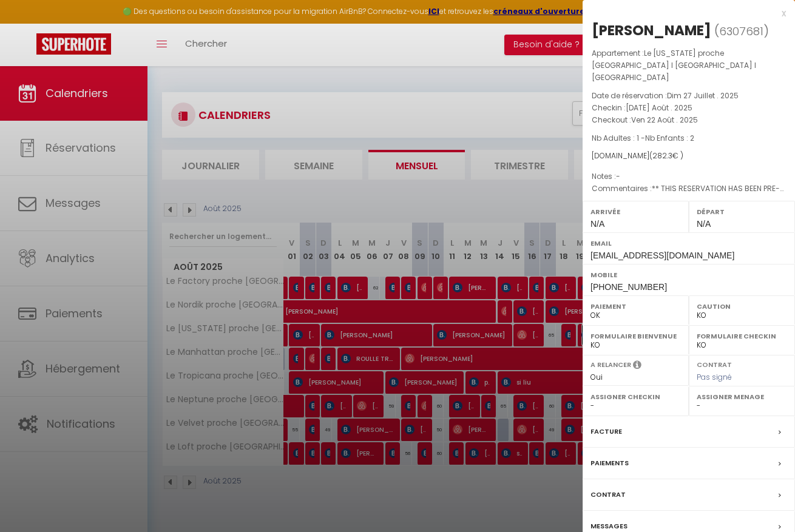 This screenshot has width=795, height=532. Describe the element at coordinates (741, 336) in the screenshot. I see `label: Formulaire Checkin` at that location.